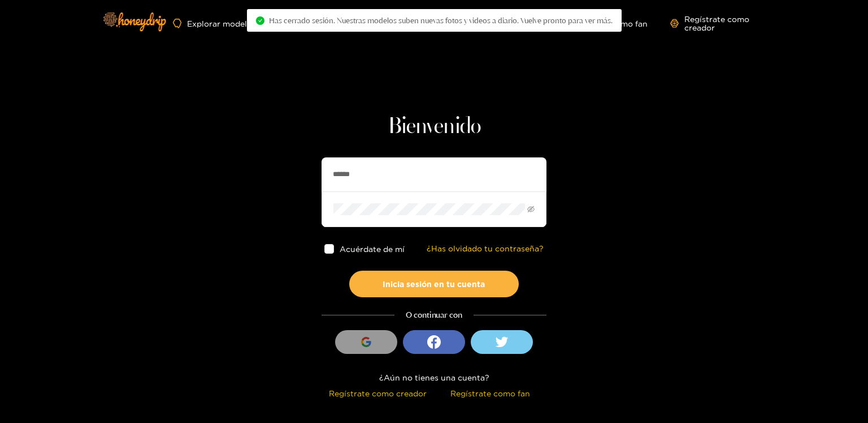  I want to click on font: ¿Has olvidado tu contraseña?, so click(485, 247).